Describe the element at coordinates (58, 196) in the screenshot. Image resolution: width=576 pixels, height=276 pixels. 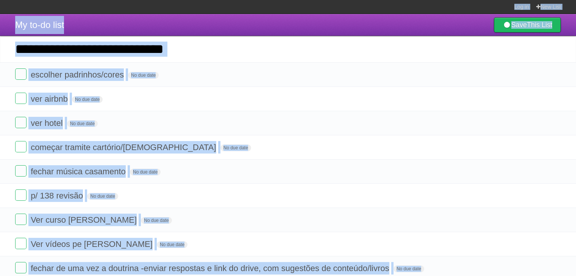
I see `span: p/ 138 revisão` at that location.